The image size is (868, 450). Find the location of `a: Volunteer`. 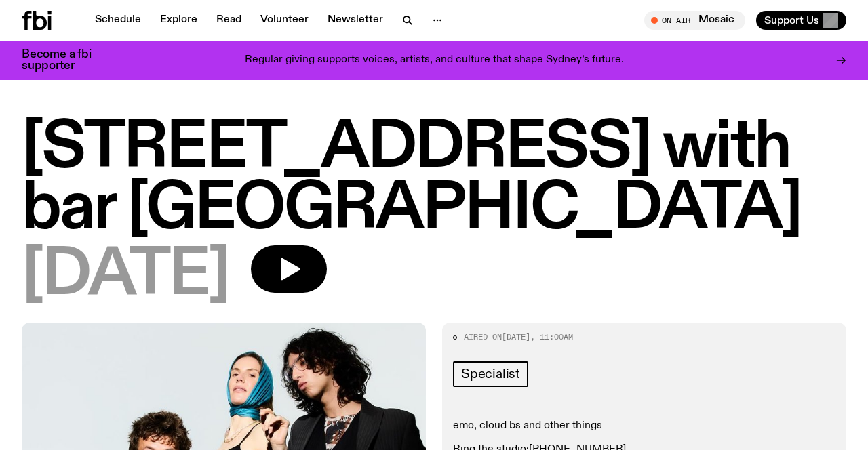

a: Volunteer is located at coordinates (284, 21).